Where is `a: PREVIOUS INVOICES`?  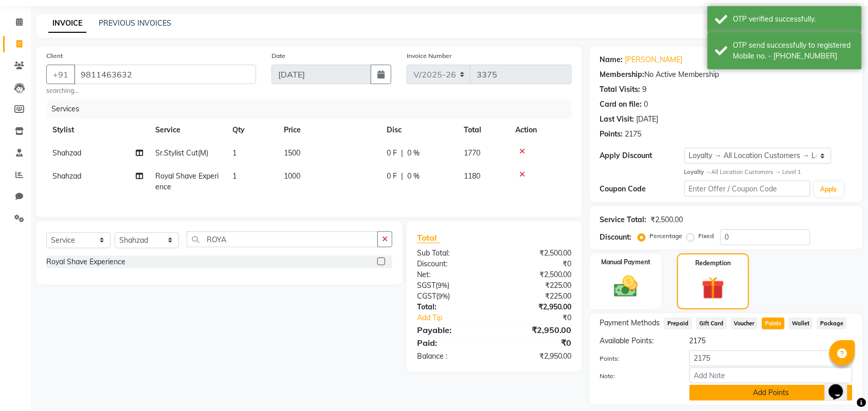
a: PREVIOUS INVOICES is located at coordinates (134, 23).